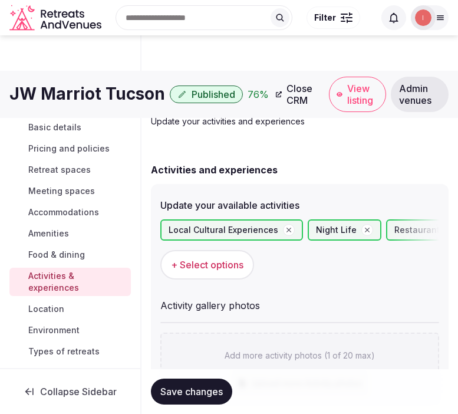 Image resolution: width=458 pixels, height=414 pixels. Describe the element at coordinates (207, 265) in the screenshot. I see `span: + Select options` at that location.